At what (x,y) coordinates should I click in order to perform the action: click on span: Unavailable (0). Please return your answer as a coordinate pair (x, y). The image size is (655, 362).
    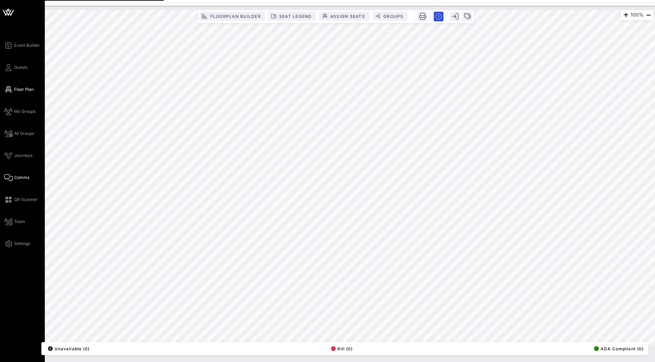
    Looking at the image, I should click on (69, 349).